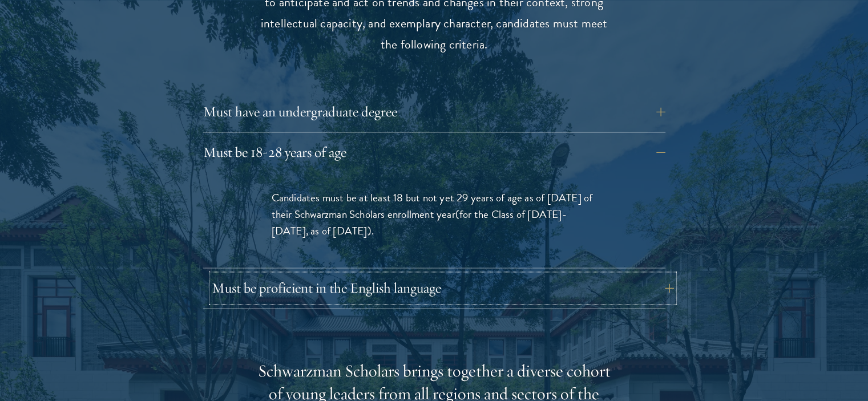 The height and width of the screenshot is (401, 868). I want to click on button: Must have an undergraduate degree, so click(434, 112).